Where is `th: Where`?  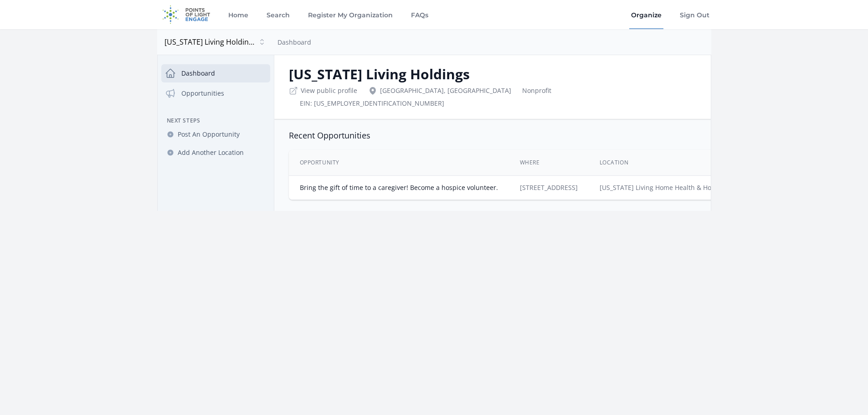
th: Where is located at coordinates (548, 163).